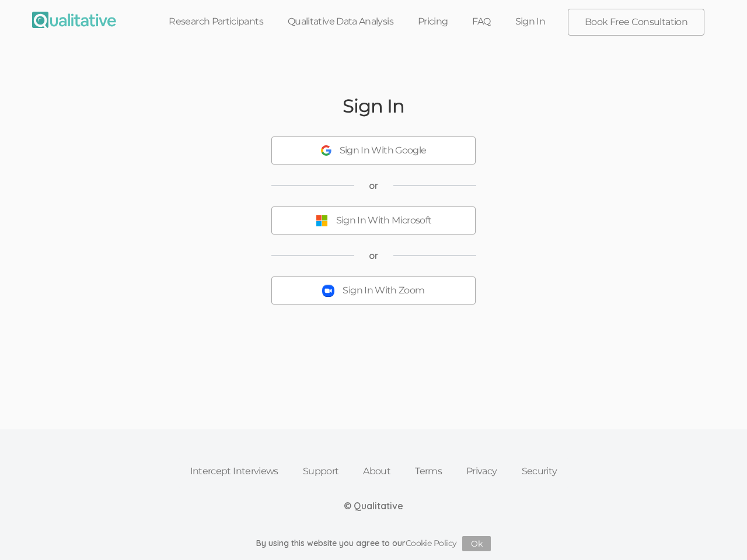 The image size is (747, 560). Describe the element at coordinates (539, 471) in the screenshot. I see `a: Security` at that location.